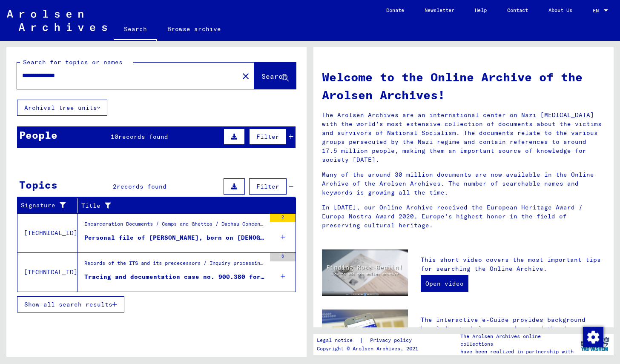 The height and width of the screenshot is (364, 620). I want to click on div: Incarceration Documents / Camps and Ghettos / Dachau Concentration Camp / Individual Documents [G..., so click(175, 226).